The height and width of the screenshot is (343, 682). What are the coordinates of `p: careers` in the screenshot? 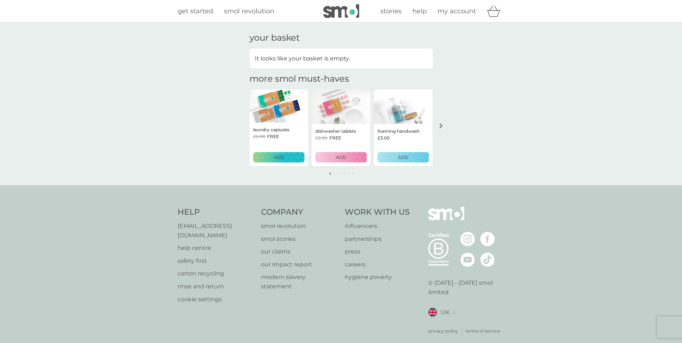 It's located at (377, 265).